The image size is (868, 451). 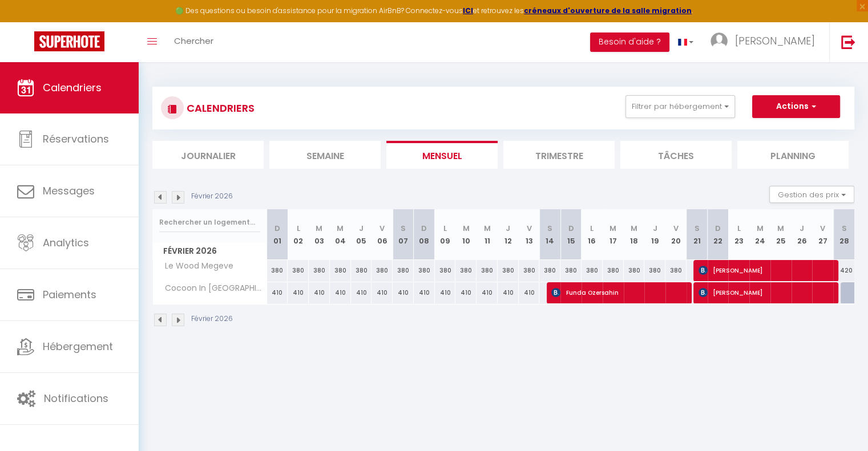 I want to click on th: 02, so click(x=298, y=234).